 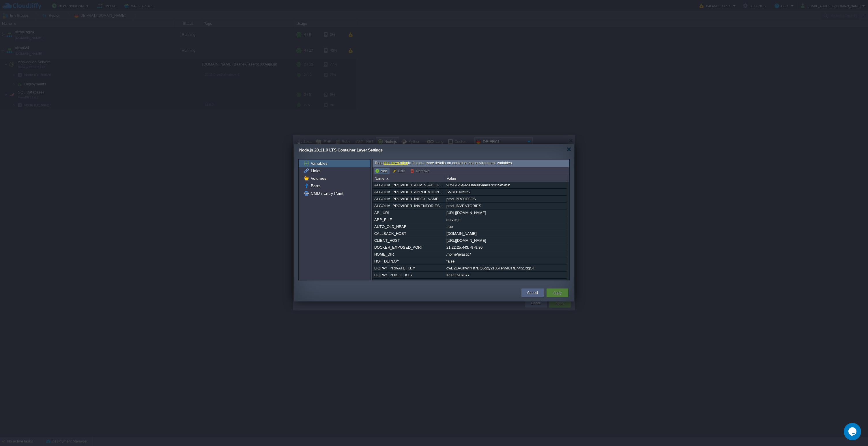 I want to click on div: API_URL, so click(x=408, y=213).